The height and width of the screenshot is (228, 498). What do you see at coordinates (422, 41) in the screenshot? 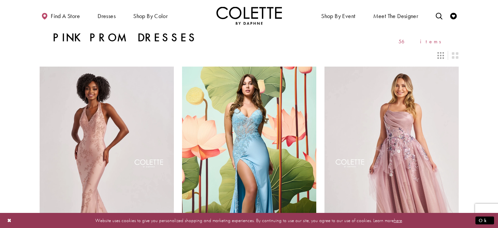
I see `span: 56 items` at bounding box center [422, 41].